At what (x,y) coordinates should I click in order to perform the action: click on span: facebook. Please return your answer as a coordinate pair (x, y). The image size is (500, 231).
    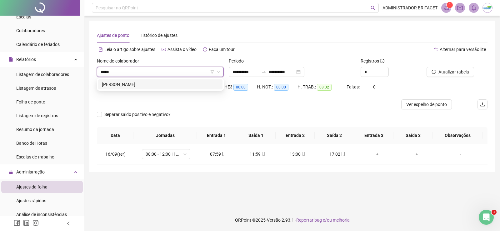
    Looking at the image, I should click on (17, 223).